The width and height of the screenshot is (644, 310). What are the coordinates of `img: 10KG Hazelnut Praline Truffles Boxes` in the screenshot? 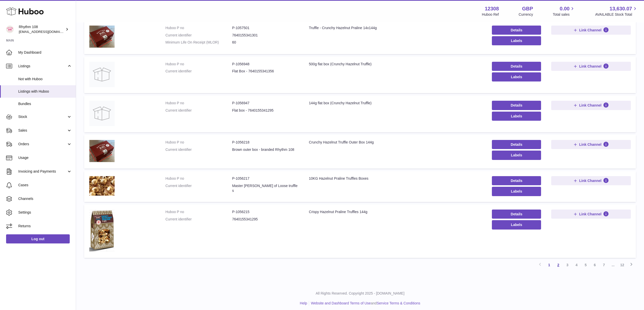 It's located at (102, 186).